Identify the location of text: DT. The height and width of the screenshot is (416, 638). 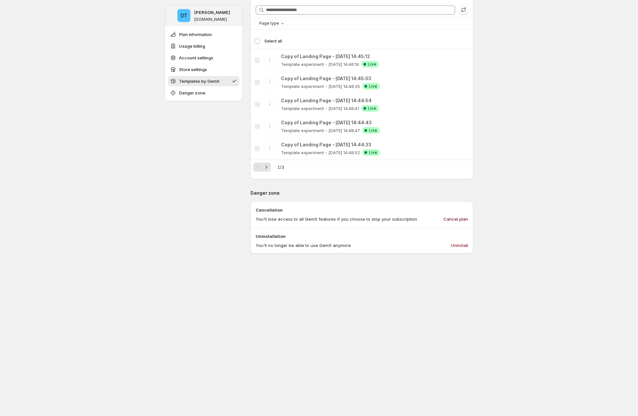
(184, 16).